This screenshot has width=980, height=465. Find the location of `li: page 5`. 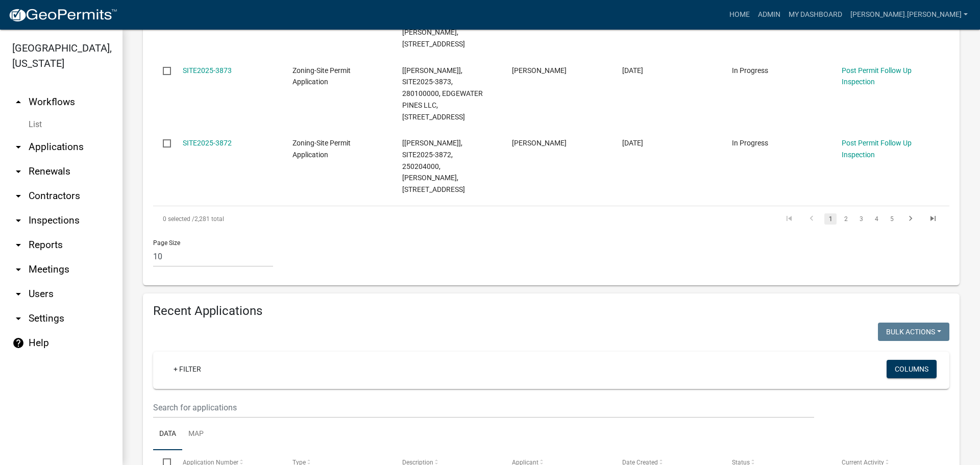

li: page 5 is located at coordinates (892, 219).